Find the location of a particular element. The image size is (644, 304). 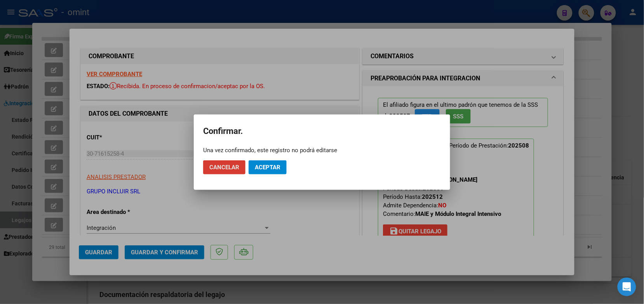

span: Aceptar is located at coordinates (268, 167).